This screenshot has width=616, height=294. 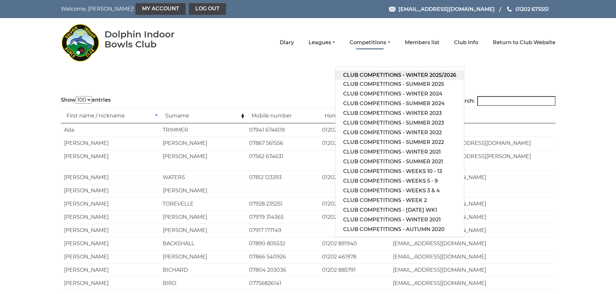 I want to click on img: Phone us, so click(x=509, y=9).